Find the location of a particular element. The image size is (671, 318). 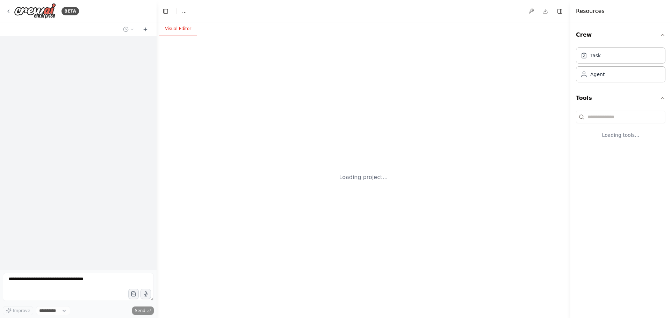

div: Tools is located at coordinates (620, 129).